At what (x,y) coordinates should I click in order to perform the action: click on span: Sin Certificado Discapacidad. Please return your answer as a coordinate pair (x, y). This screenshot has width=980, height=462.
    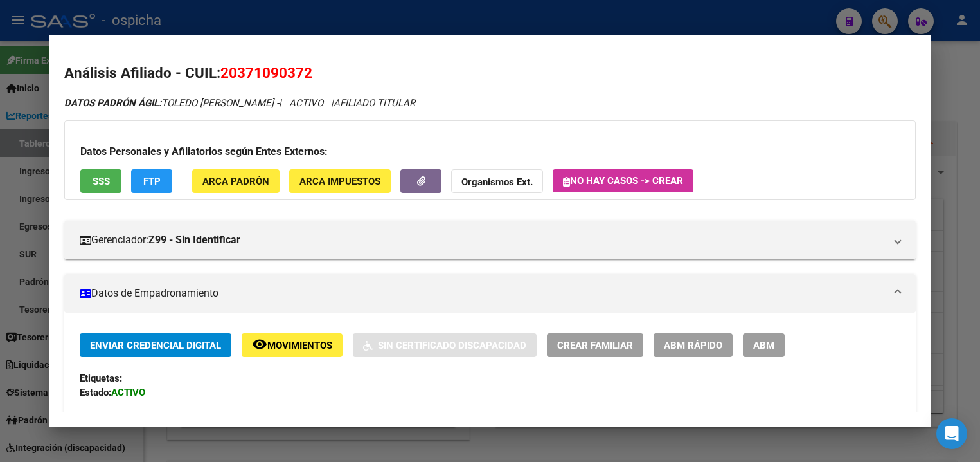
    Looking at the image, I should click on (452, 345).